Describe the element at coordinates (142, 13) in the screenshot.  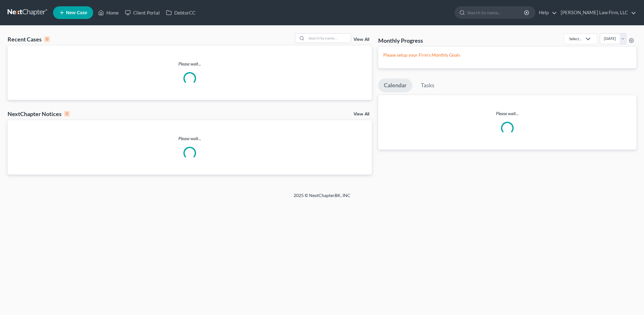
I see `a: Client Portal` at that location.